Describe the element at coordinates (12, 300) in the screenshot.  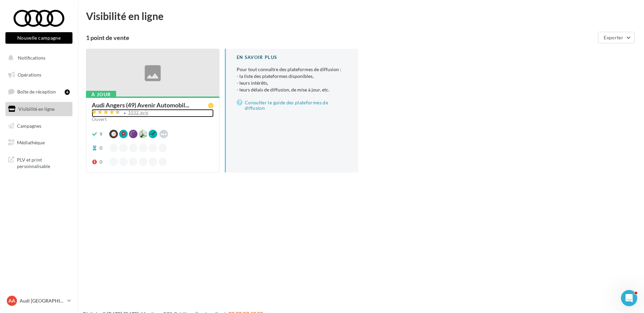
I see `span: AA` at that location.